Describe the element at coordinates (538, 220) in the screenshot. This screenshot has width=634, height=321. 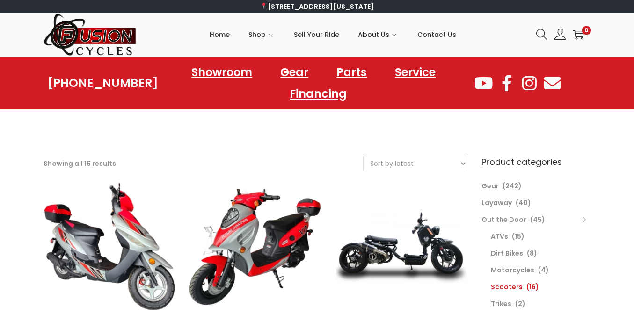
I see `span: (45)` at that location.